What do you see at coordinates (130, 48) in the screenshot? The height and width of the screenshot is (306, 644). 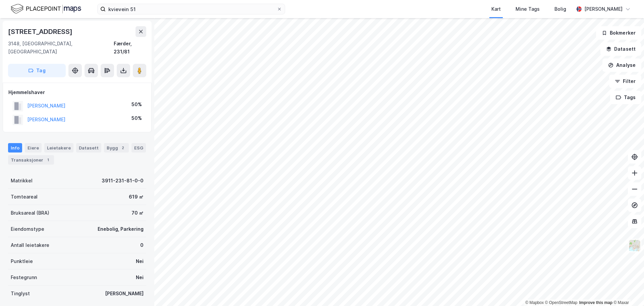 I see `div: Færder, 231/81` at bounding box center [130, 48].